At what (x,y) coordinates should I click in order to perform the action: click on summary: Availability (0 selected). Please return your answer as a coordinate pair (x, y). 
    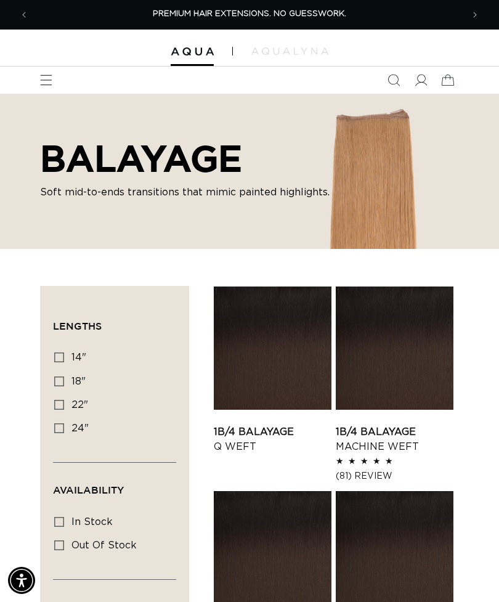
    Looking at the image, I should click on (115, 485).